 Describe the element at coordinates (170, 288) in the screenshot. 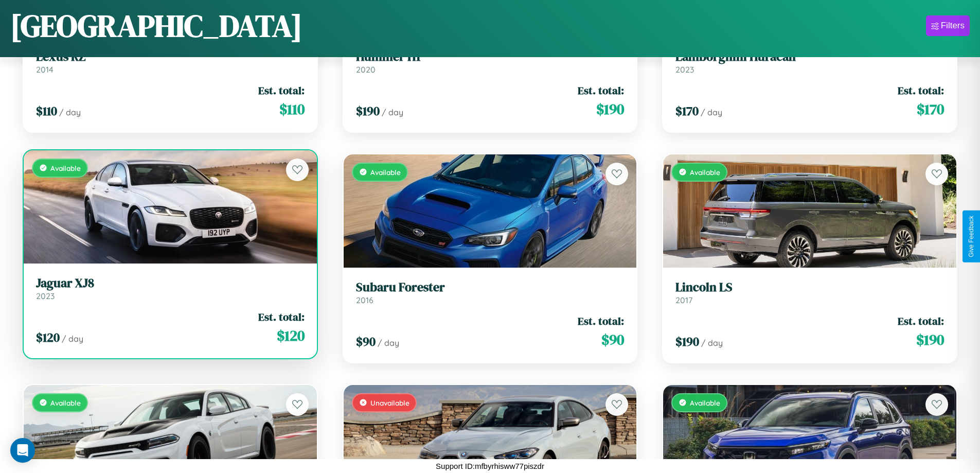

I see `a: Jaguar XJ82023` at that location.